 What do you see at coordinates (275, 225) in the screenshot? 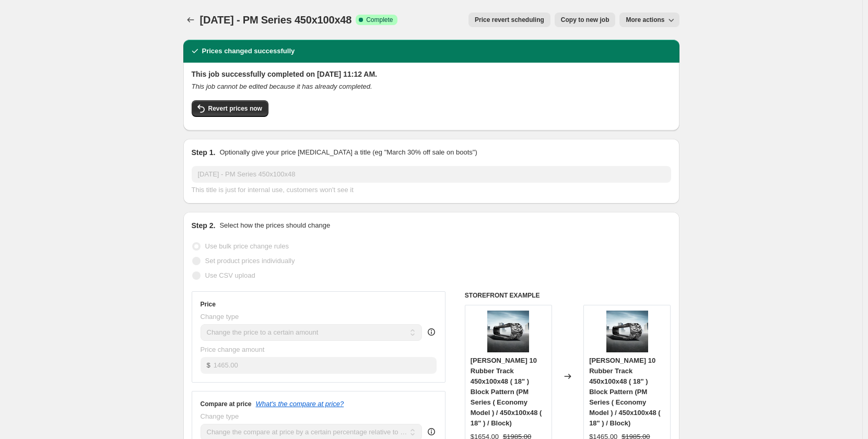
I see `p: Select how the prices should change` at bounding box center [275, 225].